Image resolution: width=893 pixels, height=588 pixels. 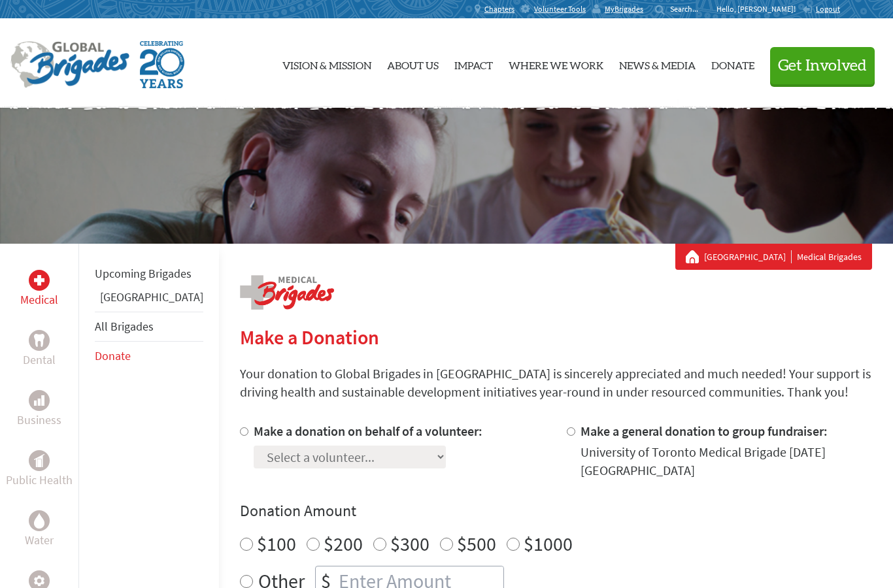 What do you see at coordinates (410, 544) in the screenshot?
I see `label: $300` at bounding box center [410, 544].